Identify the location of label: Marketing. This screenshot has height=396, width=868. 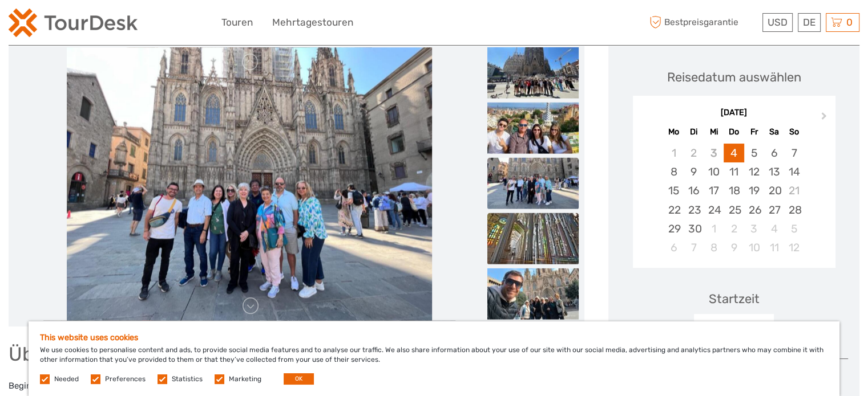
(245, 379).